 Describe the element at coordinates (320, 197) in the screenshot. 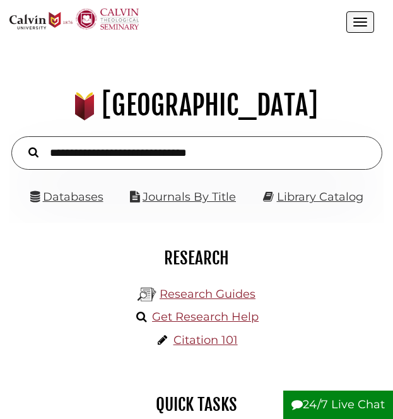

I see `a: Library Catalog` at that location.